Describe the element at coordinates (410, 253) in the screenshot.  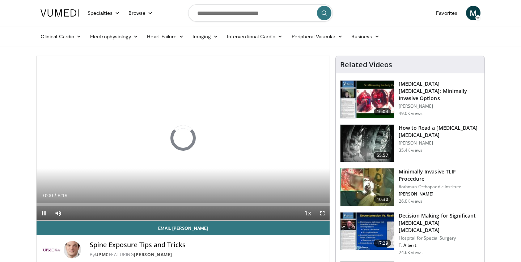
I see `p: 24.6K views` at that location.